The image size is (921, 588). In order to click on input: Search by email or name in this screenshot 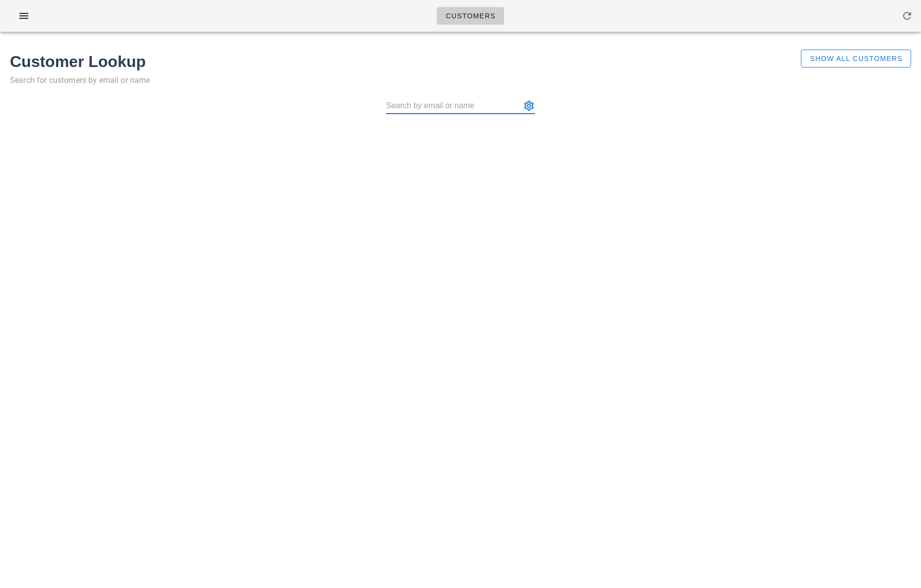, I will do `click(454, 106)`.